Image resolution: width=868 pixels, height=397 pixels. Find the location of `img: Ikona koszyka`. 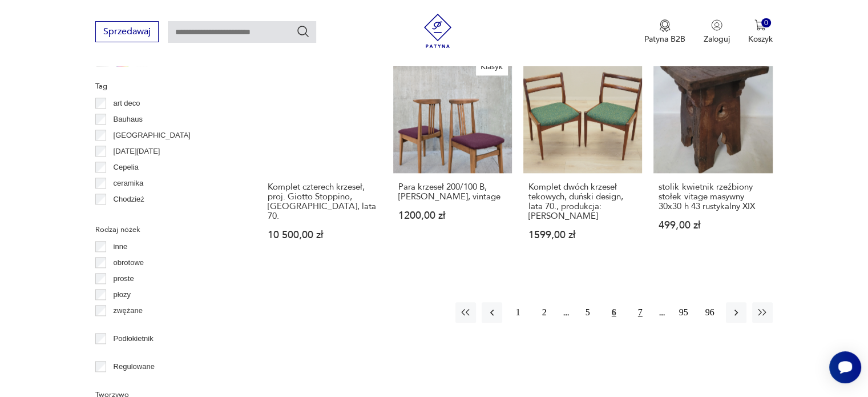

img: Ikona koszyka is located at coordinates (760, 25).